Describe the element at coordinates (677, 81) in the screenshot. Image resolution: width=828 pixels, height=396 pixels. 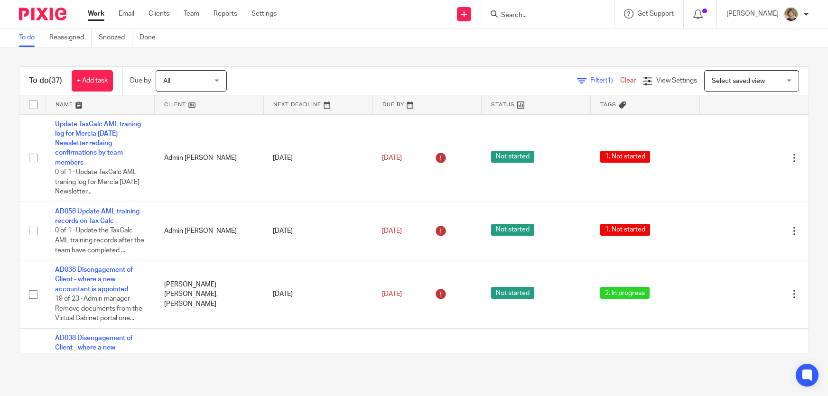
I see `span: View Settings` at that location.